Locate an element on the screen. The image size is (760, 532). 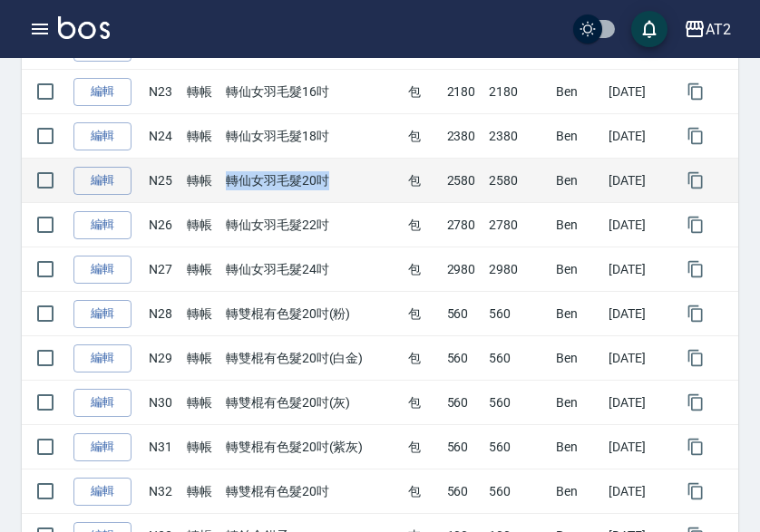
button: save is located at coordinates (649, 29).